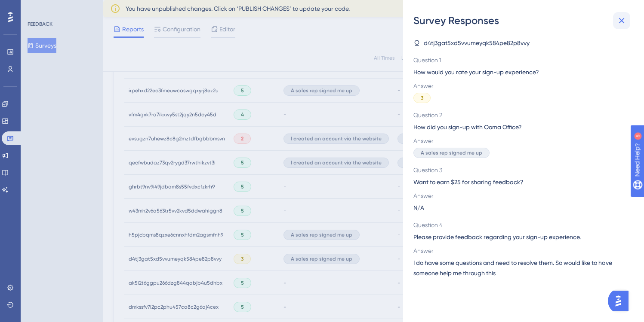 This screenshot has height=322, width=644. Describe the element at coordinates (524, 20) in the screenshot. I see `div: Survey Responses` at that location.